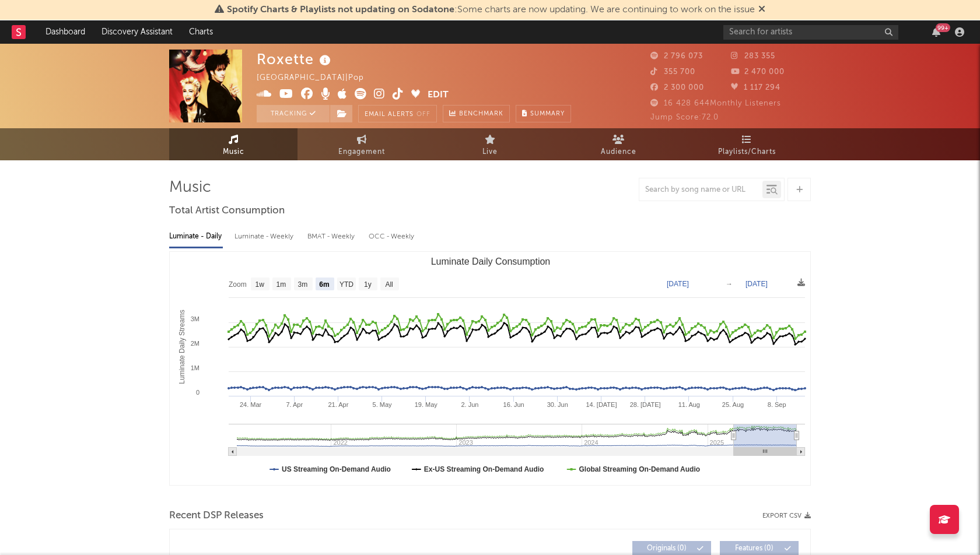 The image size is (980, 555). Describe the element at coordinates (747, 144) in the screenshot. I see `a: Playlists/Charts` at that location.